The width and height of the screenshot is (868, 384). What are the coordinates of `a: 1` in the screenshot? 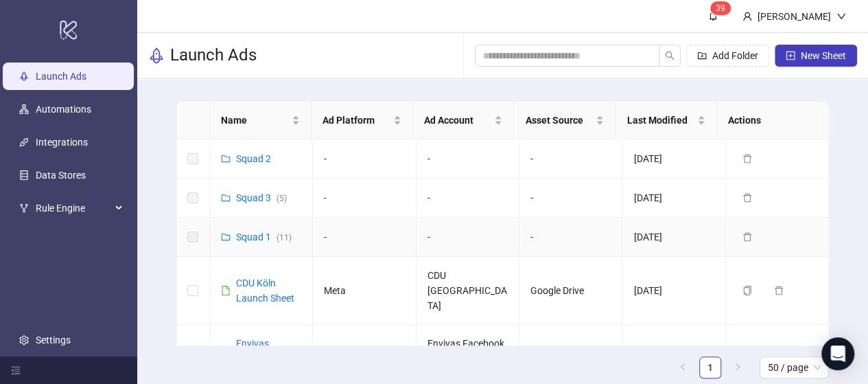 It's located at (711, 367).